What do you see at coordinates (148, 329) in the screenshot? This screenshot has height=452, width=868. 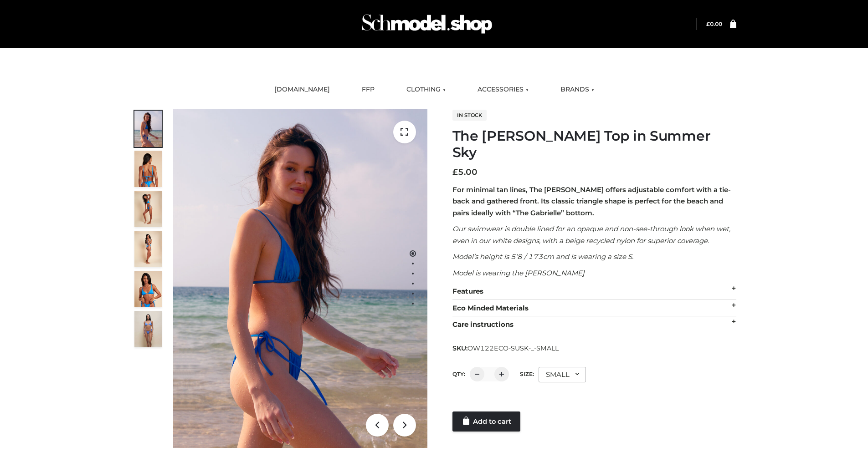 I see `img: SSVC.jpg` at bounding box center [148, 329].